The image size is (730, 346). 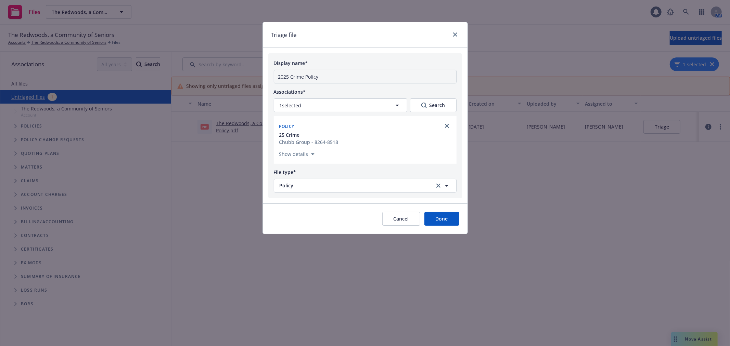 What do you see at coordinates (290, 105) in the screenshot?
I see `span: 1 selected` at bounding box center [290, 105].